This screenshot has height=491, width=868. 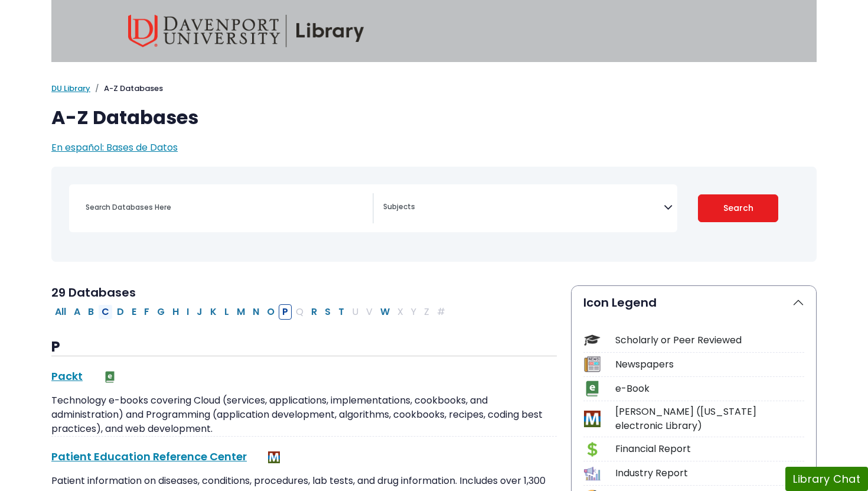 I want to click on nav: Search filters, so click(x=434, y=214).